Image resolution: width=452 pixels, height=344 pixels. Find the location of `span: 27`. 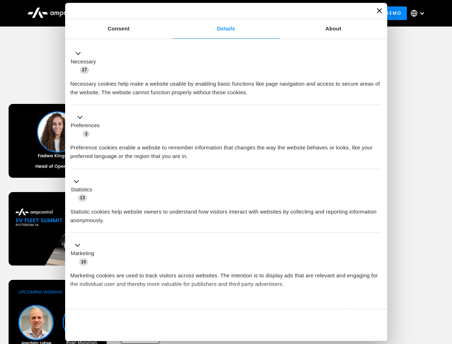

span: 27 is located at coordinates (85, 70).